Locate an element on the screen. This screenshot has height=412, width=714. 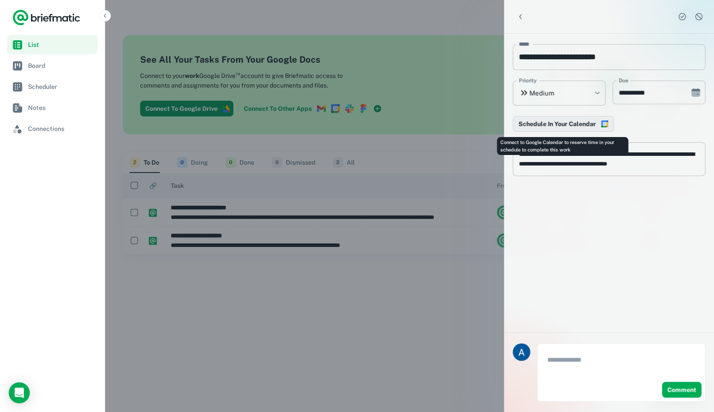
button: Back is located at coordinates (521, 17).